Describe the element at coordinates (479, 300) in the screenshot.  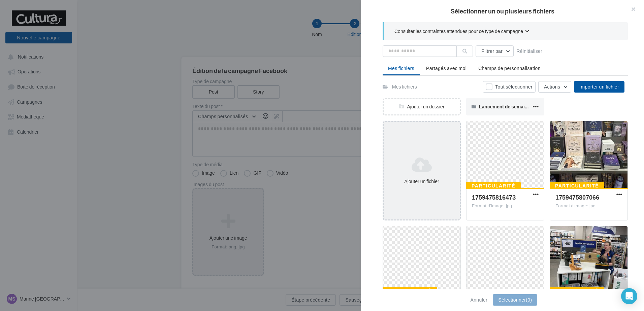
I see `button: Annuler` at that location.